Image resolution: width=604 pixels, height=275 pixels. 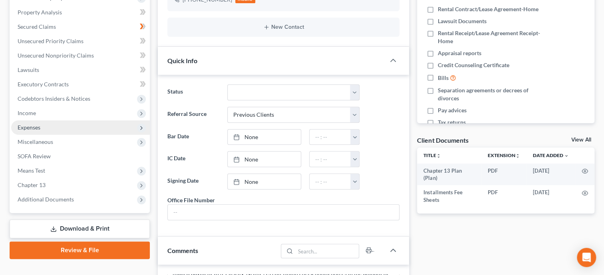 I want to click on label: Bar Date, so click(x=193, y=137).